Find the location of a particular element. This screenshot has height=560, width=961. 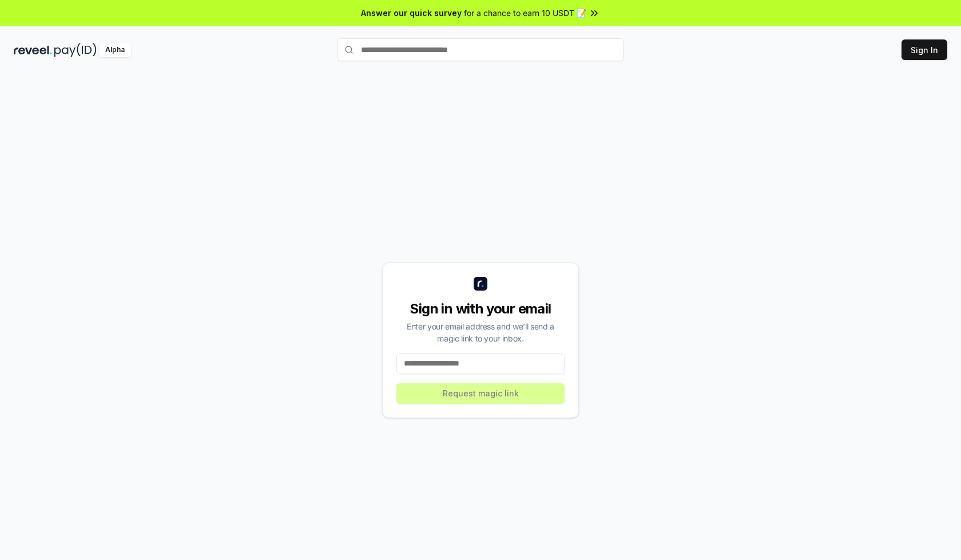

img: pay_id is located at coordinates (76, 50).